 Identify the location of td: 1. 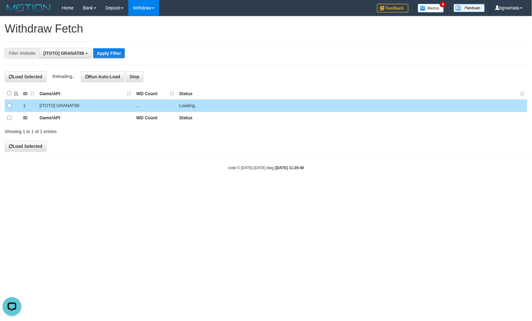
(29, 106).